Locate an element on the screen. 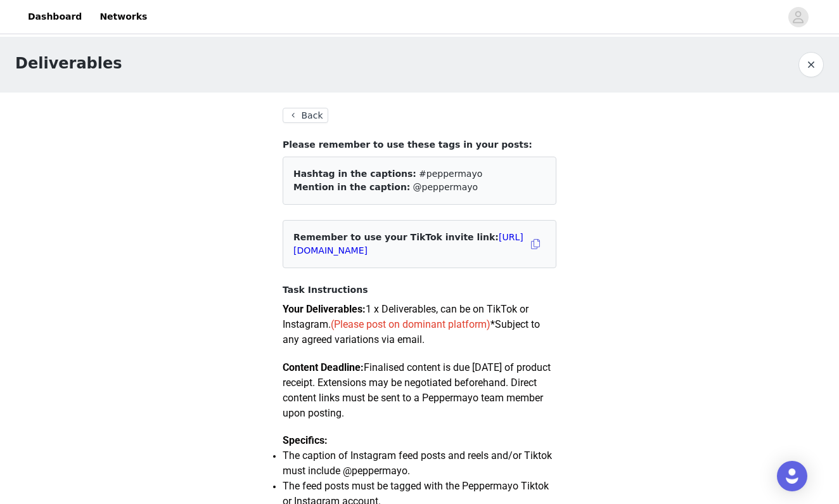  span: (Please post on dominant platform) is located at coordinates (411, 324).